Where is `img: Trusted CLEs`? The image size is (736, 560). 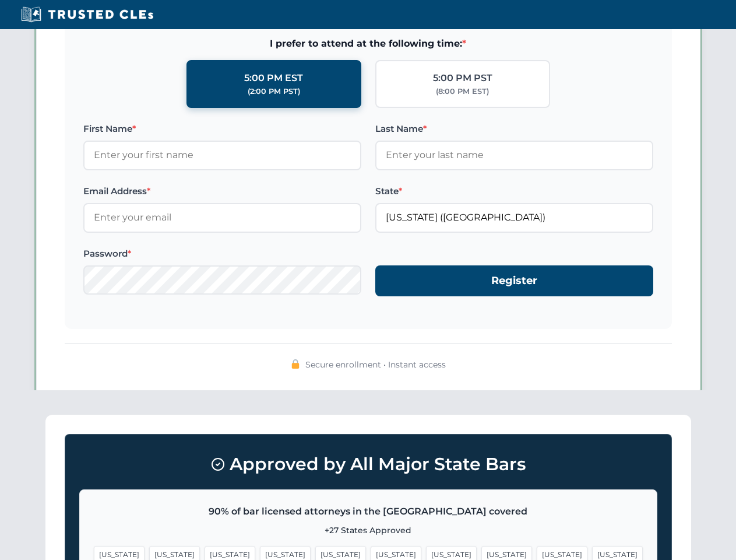 img: Trusted CLEs is located at coordinates (86, 15).